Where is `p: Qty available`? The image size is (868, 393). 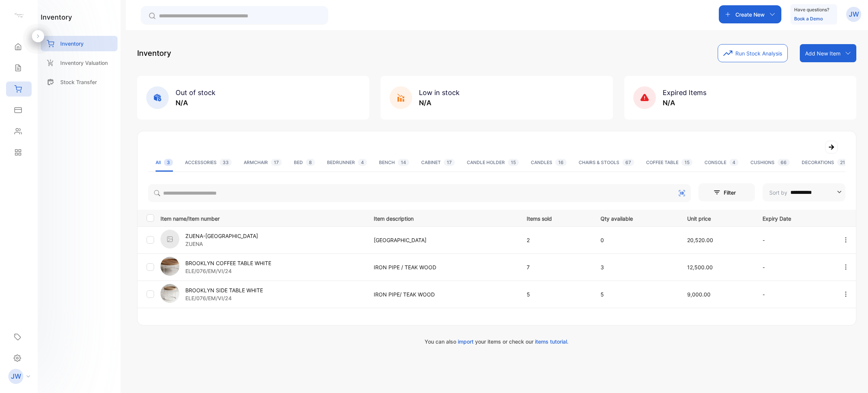
p: Qty available is located at coordinates (636, 218).